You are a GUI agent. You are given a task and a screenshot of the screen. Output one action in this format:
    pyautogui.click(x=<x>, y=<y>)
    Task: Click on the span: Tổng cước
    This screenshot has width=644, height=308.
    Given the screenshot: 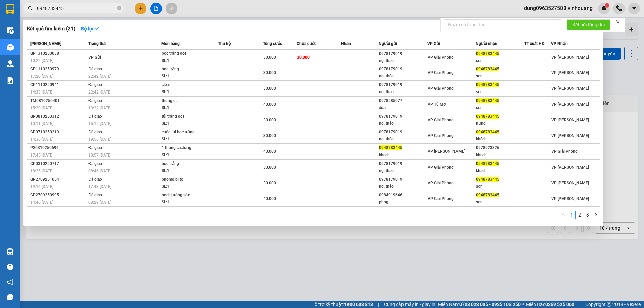 What is the action you would take?
    pyautogui.click(x=272, y=44)
    